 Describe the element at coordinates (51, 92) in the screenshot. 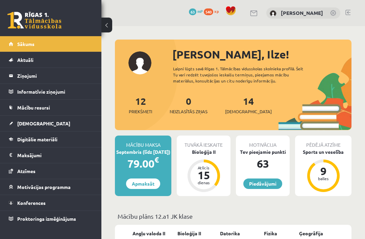

I see `a: Informatīvie ziņojumi` at that location.